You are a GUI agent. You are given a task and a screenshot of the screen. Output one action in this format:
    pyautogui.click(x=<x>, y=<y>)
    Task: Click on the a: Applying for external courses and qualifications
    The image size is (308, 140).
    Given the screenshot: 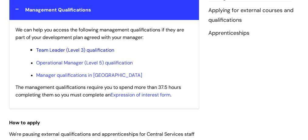 What is the action you would take?
    pyautogui.click(x=251, y=15)
    